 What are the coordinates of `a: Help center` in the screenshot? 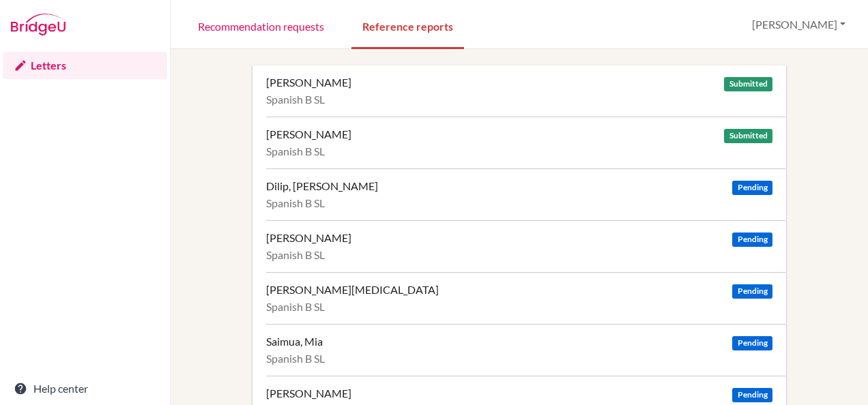 It's located at (85, 389).